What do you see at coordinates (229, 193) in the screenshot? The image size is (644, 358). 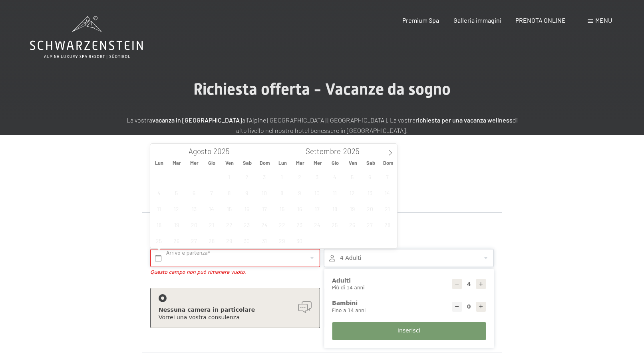 I see `span: Agosto 8, 2025` at bounding box center [229, 193].